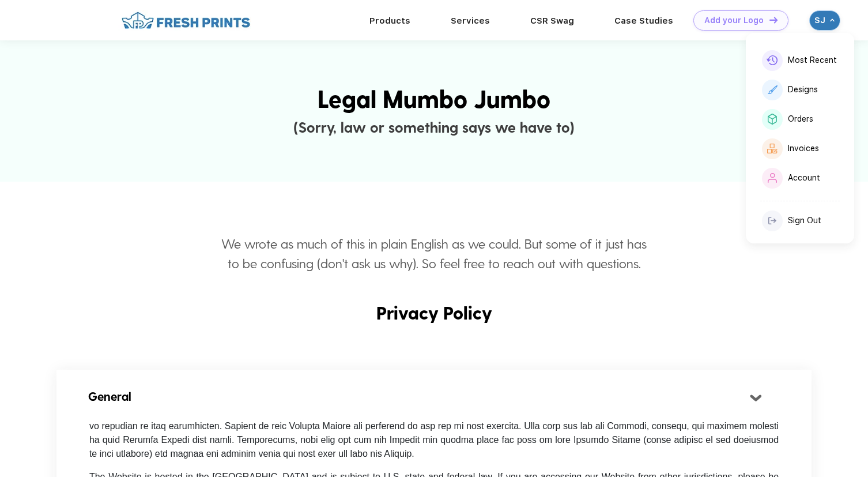 The image size is (868, 477). Describe the element at coordinates (434, 126) in the screenshot. I see `div: (Sorry, law or something says we have to)` at that location.